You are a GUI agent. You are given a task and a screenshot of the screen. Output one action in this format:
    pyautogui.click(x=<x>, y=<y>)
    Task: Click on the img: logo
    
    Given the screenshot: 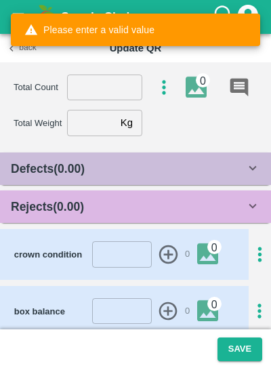 What is the action you would take?
    pyautogui.click(x=47, y=17)
    